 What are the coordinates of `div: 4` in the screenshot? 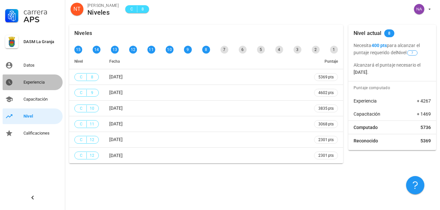 It's located at (279, 50).